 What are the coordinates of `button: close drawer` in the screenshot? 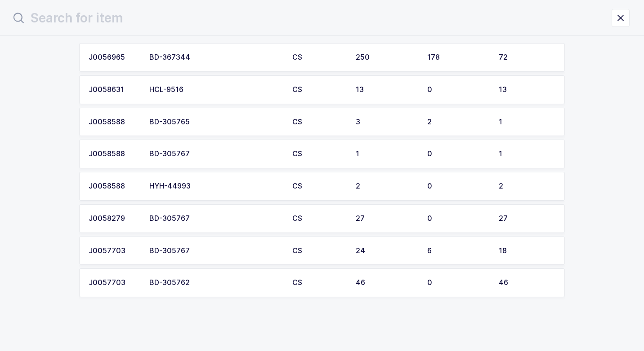 It's located at (621, 18).